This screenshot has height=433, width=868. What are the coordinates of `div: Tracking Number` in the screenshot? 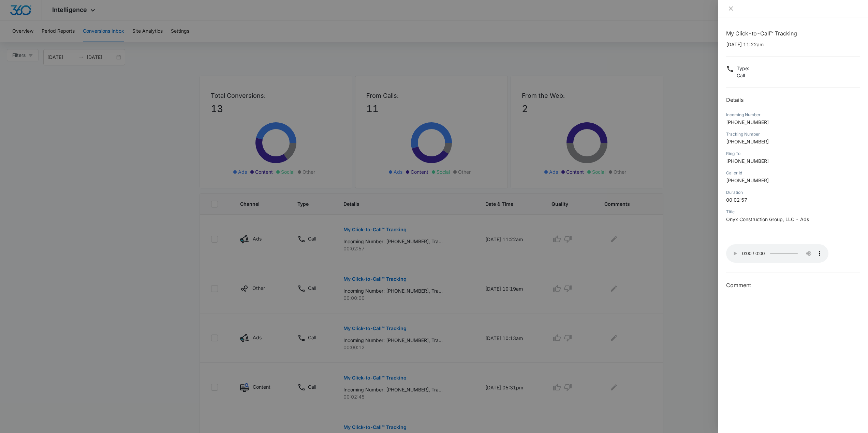 It's located at (793, 134).